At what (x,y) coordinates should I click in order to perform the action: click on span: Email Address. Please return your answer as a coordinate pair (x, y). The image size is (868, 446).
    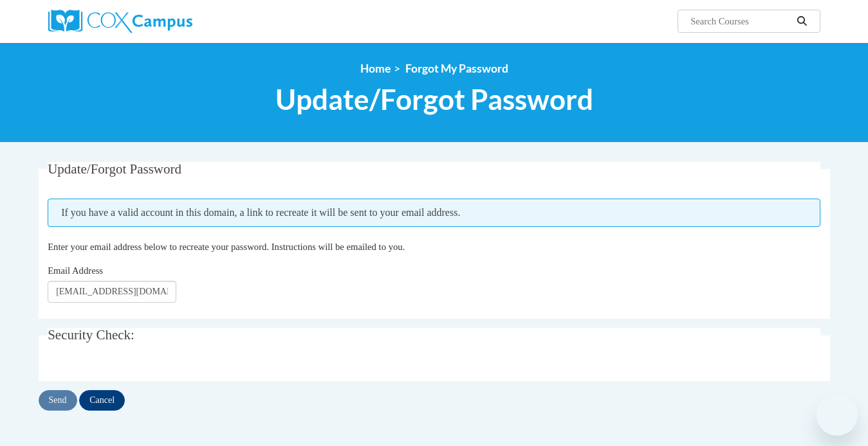
    Looking at the image, I should click on (75, 271).